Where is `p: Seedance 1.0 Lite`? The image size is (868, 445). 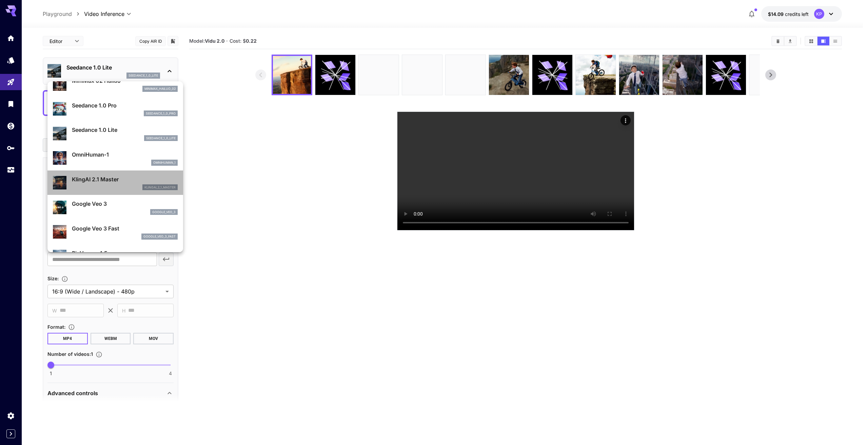
p: Seedance 1.0 Lite is located at coordinates (125, 130).